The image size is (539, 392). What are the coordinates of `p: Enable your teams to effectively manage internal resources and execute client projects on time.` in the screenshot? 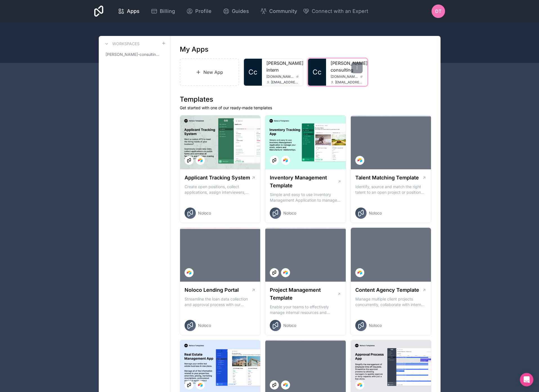 It's located at (305, 310).